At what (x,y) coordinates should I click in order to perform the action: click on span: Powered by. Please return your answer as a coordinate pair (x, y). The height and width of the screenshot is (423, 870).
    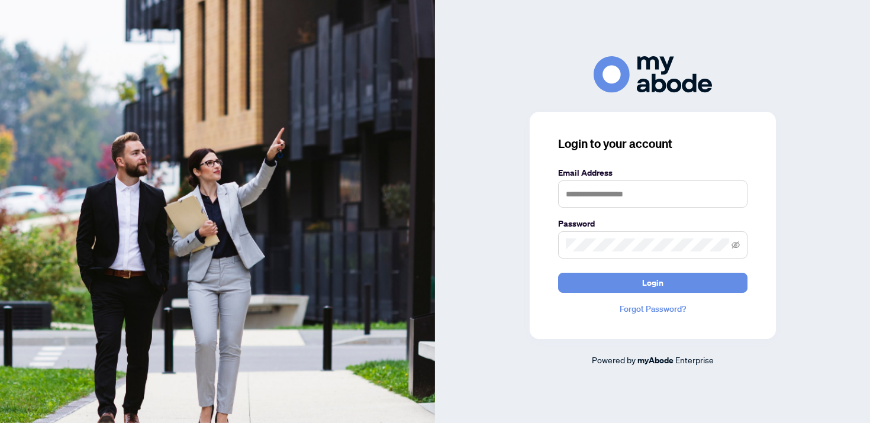
    Looking at the image, I should click on (614, 360).